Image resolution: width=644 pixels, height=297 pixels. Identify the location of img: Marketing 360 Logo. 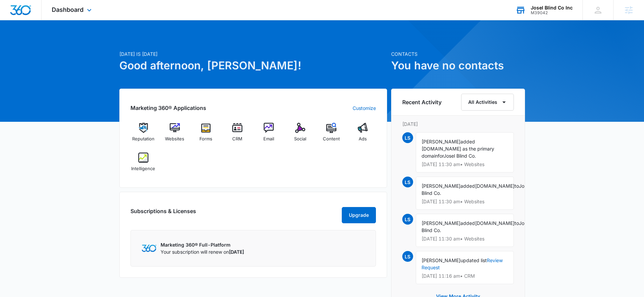
(149, 248).